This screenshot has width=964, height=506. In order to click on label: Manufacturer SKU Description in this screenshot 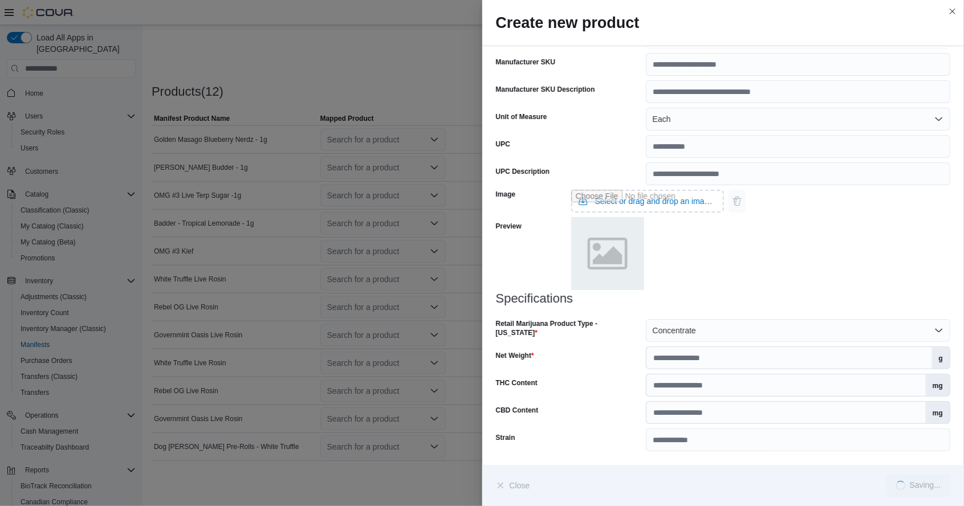, I will do `click(545, 89)`.